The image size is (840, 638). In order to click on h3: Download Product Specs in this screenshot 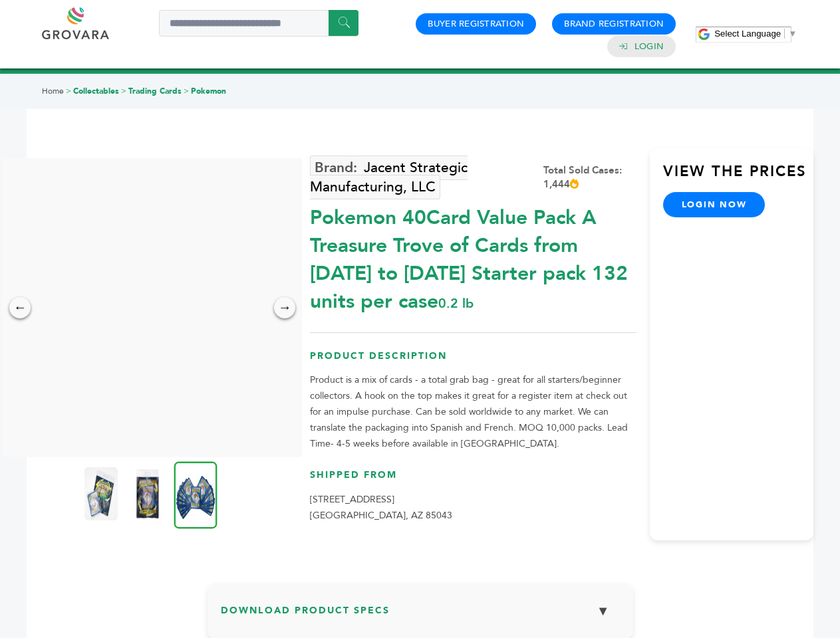, I will do `click(420, 616)`.